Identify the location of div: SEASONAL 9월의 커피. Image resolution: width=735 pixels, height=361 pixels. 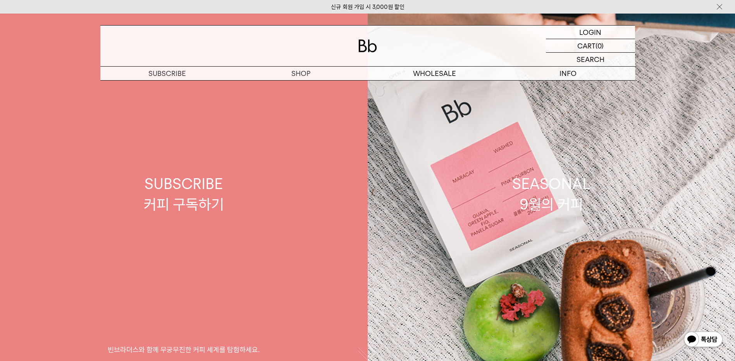
(551, 194).